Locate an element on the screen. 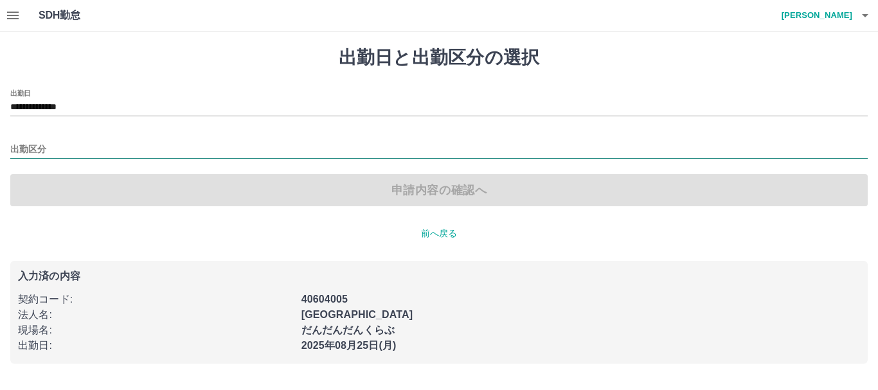 This screenshot has width=878, height=390. p: 法人名 : is located at coordinates (156, 315).